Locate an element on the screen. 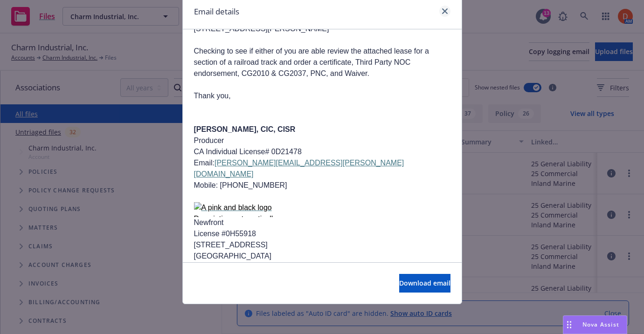  span: Thank you, is located at coordinates (212, 96).